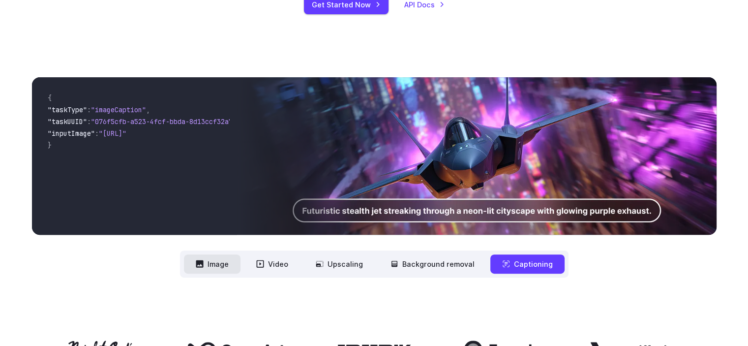  What do you see at coordinates (432, 264) in the screenshot?
I see `button: Background removal` at bounding box center [432, 264].